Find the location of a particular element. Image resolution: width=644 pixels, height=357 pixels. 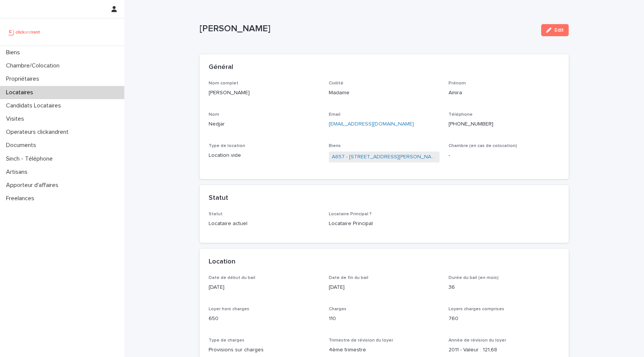

p: Candidats Locataires is located at coordinates (35, 105).